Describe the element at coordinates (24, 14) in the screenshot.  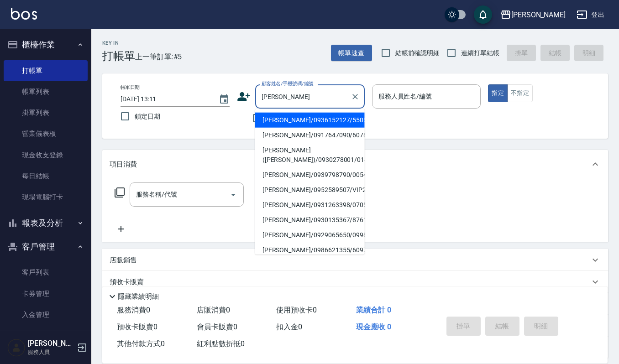
I see `img: Logo` at that location.